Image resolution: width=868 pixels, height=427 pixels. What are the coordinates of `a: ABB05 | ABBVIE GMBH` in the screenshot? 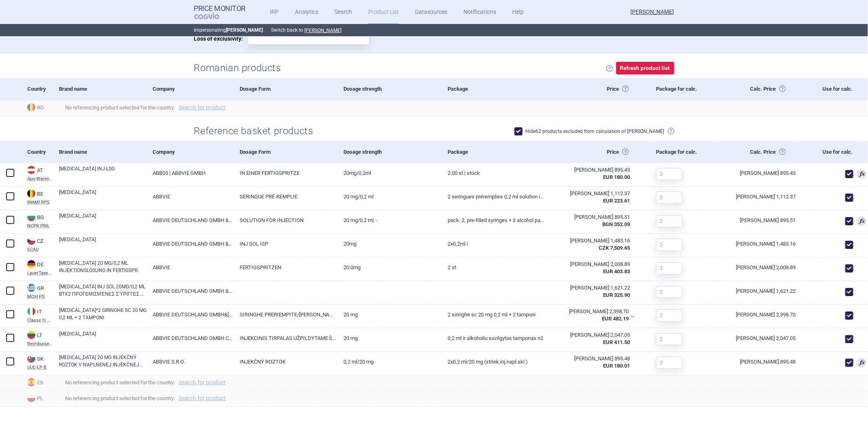 It's located at (189, 173).